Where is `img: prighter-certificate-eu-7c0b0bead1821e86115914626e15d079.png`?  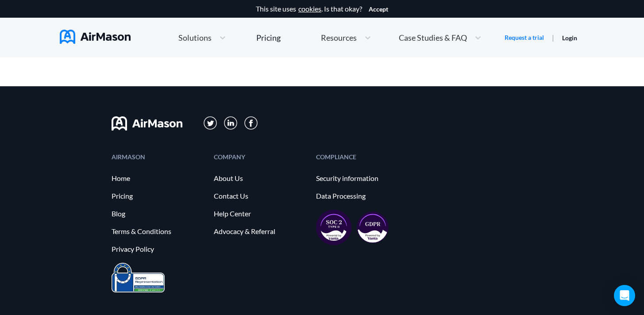
img: prighter-certificate-eu-7c0b0bead1821e86115914626e15d079.png is located at coordinates (138, 278).